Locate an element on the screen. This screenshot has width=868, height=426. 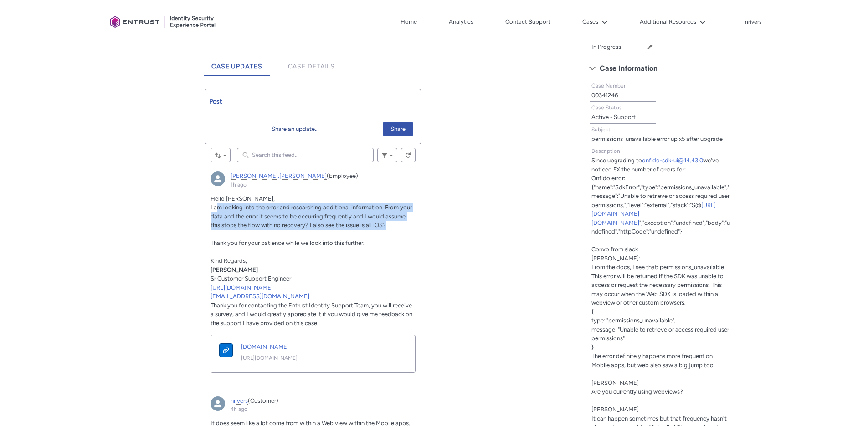
button: Refresh this feed is located at coordinates (408, 155).